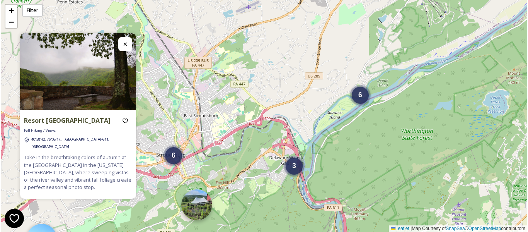 The height and width of the screenshot is (232, 528). Describe the element at coordinates (11, 22) in the screenshot. I see `a: Zoom out` at that location.